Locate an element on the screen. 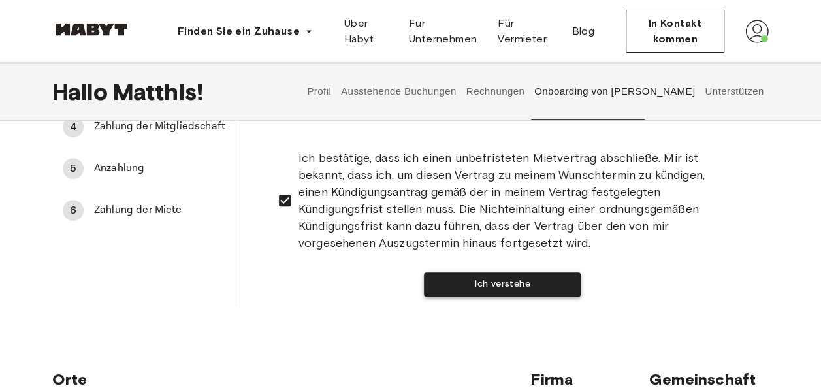 The image size is (821, 388). span: Über Habyt is located at coordinates (366, 31).